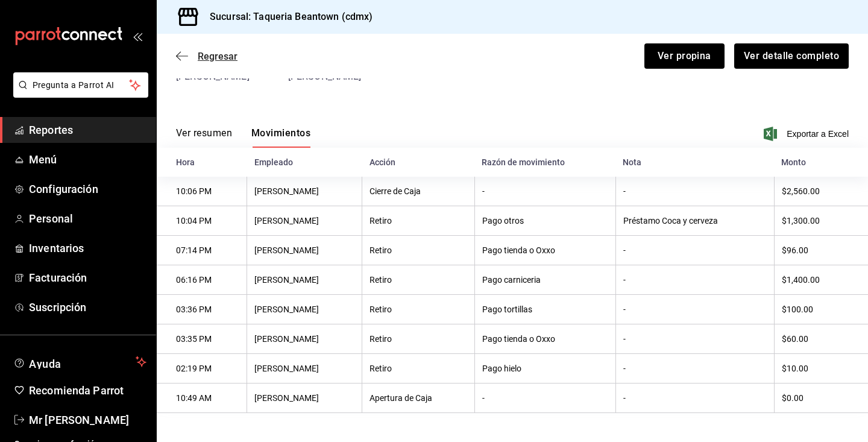 The image size is (868, 442). Describe the element at coordinates (792, 56) in the screenshot. I see `button: Ver detalle completo` at that location.